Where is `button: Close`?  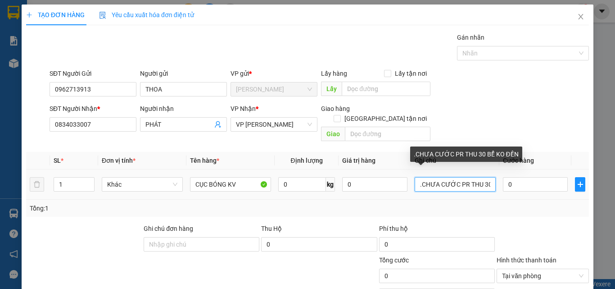
button: Close is located at coordinates (581, 17).